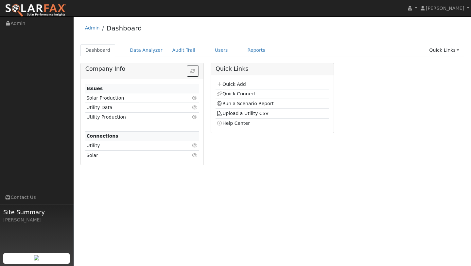 The width and height of the screenshot is (471, 266). Describe the element at coordinates (102, 136) in the screenshot. I see `strong: Connections` at that location.